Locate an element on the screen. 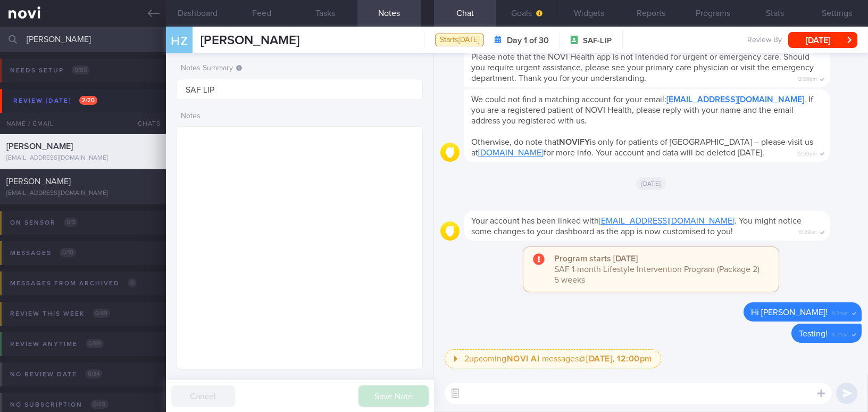  span: Testing! is located at coordinates (813, 334).